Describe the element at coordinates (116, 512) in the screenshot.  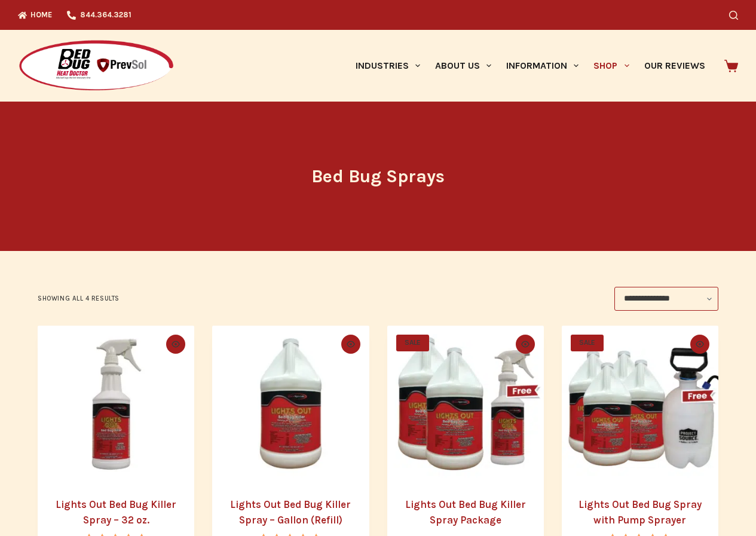
I see `a: Lights Out Bed Bug Killer Spray – 32 oz.` at that location.